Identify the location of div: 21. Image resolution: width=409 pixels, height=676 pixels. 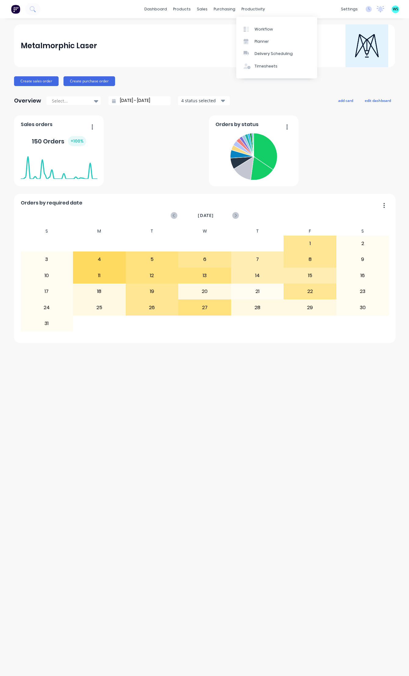
(257, 291).